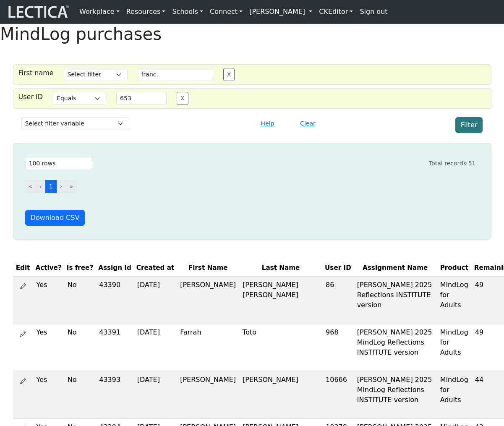 The height and width of the screenshot is (426, 504). I want to click on button: Download CSV, so click(55, 218).